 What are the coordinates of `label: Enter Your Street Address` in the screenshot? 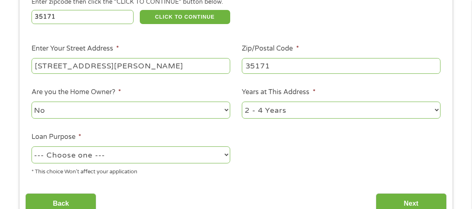 It's located at (75, 48).